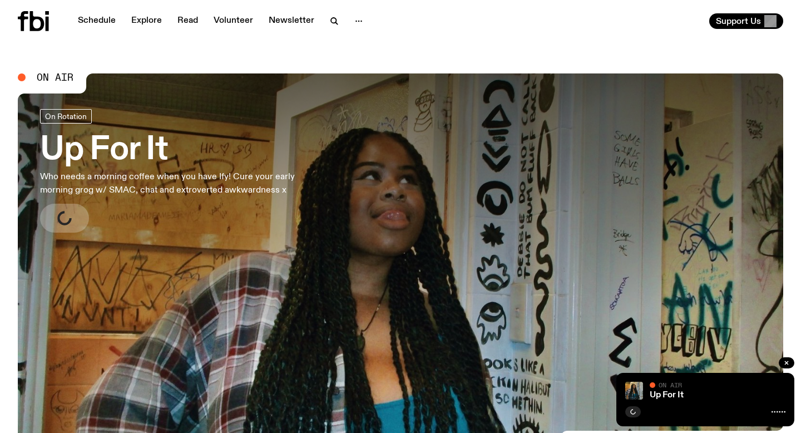  What do you see at coordinates (146, 21) in the screenshot?
I see `a: Explore` at bounding box center [146, 21].